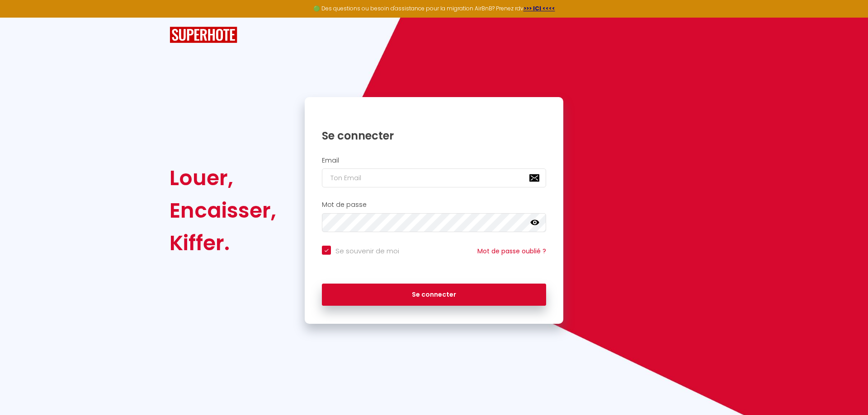 Image resolution: width=868 pixels, height=415 pixels. What do you see at coordinates (434, 136) in the screenshot?
I see `h1: Se connecter` at bounding box center [434, 136].